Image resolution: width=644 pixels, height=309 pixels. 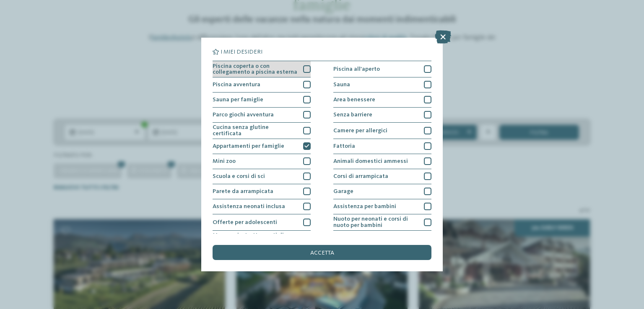 I want to click on span: Garage, so click(x=344, y=191).